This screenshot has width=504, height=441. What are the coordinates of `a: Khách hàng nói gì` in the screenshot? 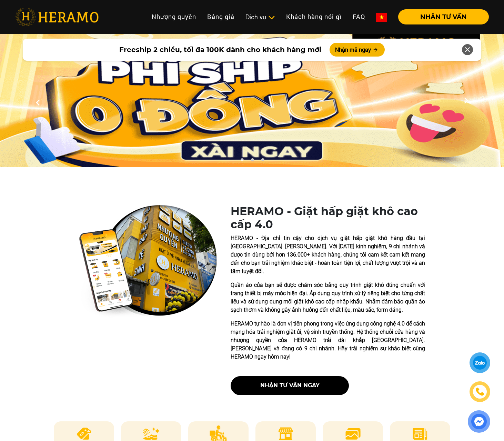 It's located at (314, 16).